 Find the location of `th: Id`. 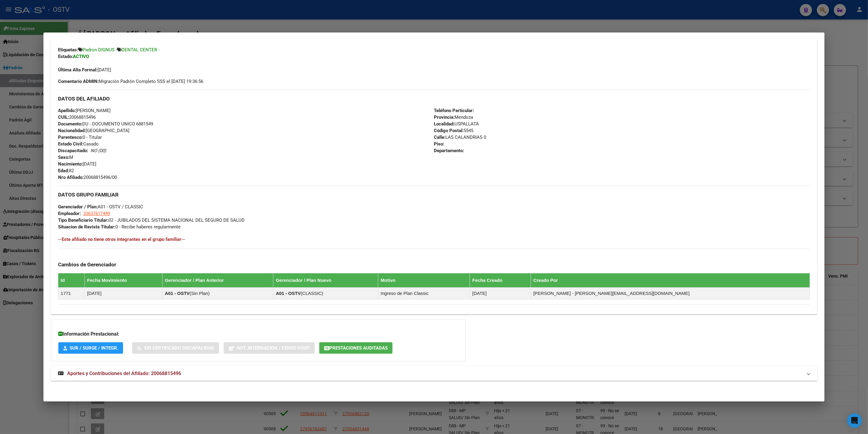

th: Id is located at coordinates (71, 280).